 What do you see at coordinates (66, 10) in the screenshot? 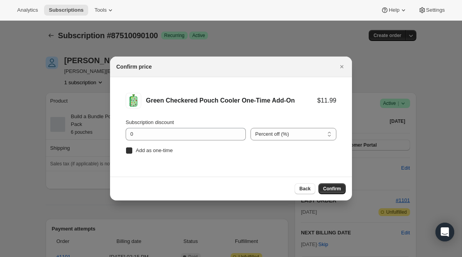
I see `span: Subscriptions` at bounding box center [66, 10].